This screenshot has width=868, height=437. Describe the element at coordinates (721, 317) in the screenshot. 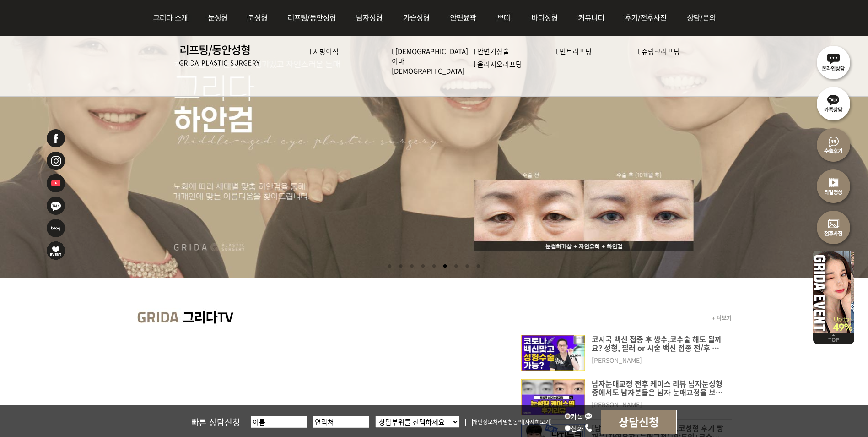

I see `a: + 더보기` at that location.